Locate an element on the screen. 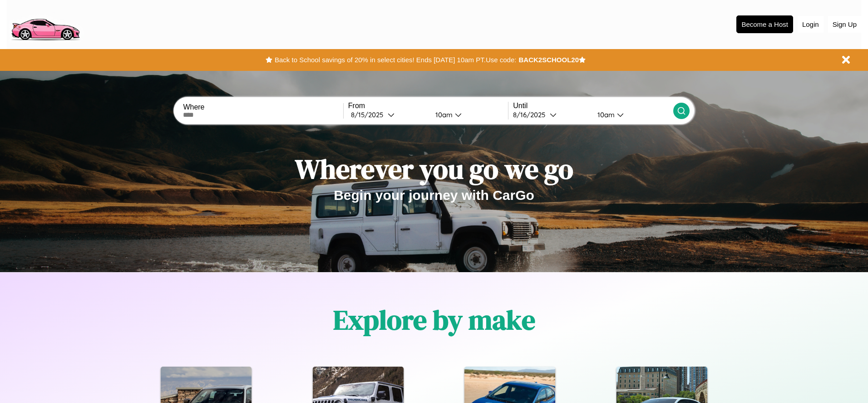 The image size is (868, 403). button: 8/15/2025 is located at coordinates (388, 115).